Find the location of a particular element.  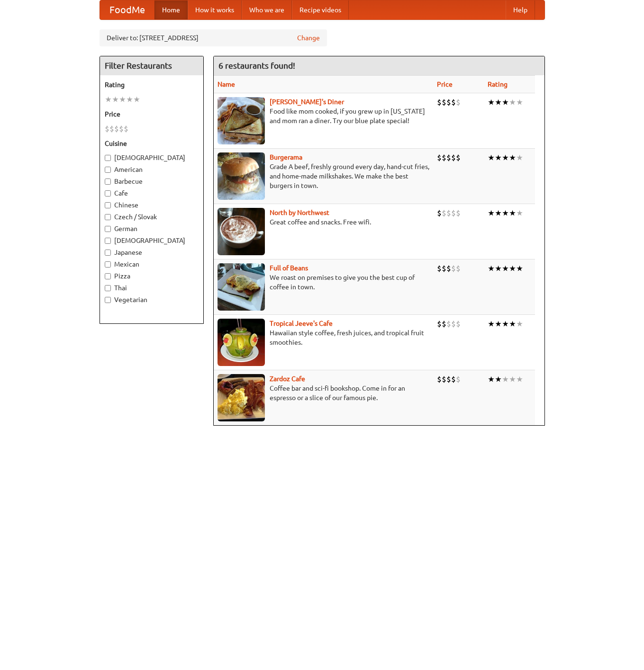

img: sallys.jpg is located at coordinates (242, 121).